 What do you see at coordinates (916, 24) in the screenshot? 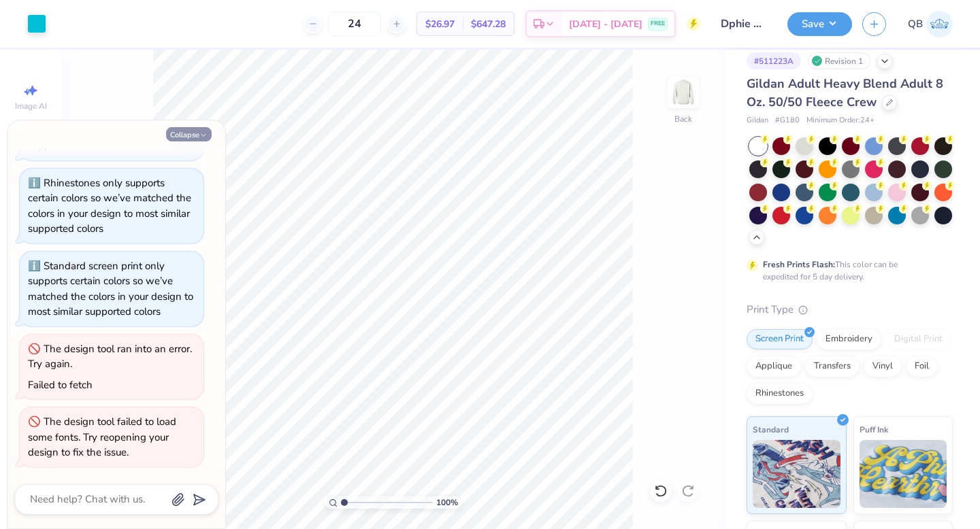
I see `span: QB` at bounding box center [916, 24].